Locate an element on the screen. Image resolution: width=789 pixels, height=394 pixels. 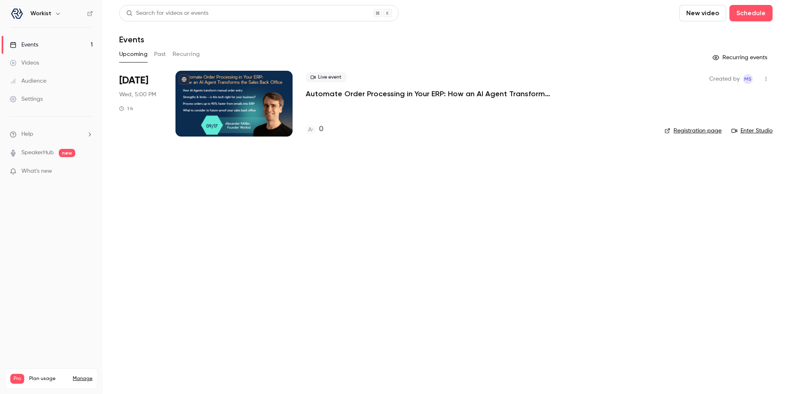
div: Videos is located at coordinates (24, 63).